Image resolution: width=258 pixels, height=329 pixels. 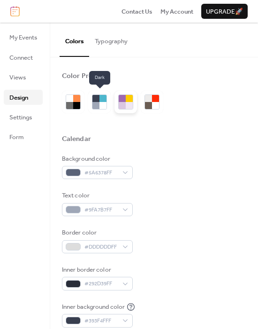 What do you see at coordinates (23, 77) in the screenshot?
I see `a: Views` at bounding box center [23, 77].